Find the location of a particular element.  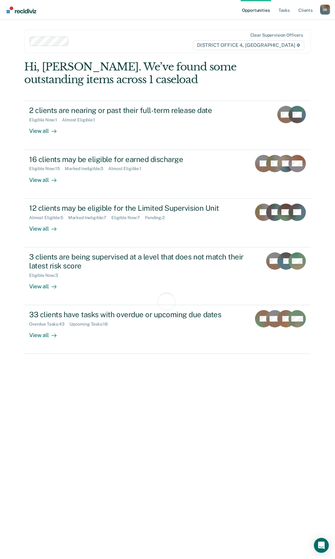

div: Eligible Now : 15 is located at coordinates (47, 169).